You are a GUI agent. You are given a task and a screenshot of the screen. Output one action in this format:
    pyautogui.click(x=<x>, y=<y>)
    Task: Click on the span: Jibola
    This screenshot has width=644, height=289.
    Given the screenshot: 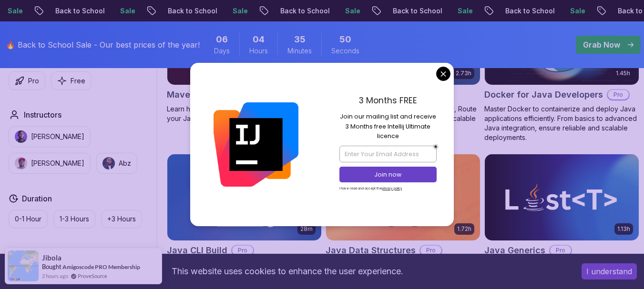 What is the action you would take?
    pyautogui.click(x=52, y=258)
    